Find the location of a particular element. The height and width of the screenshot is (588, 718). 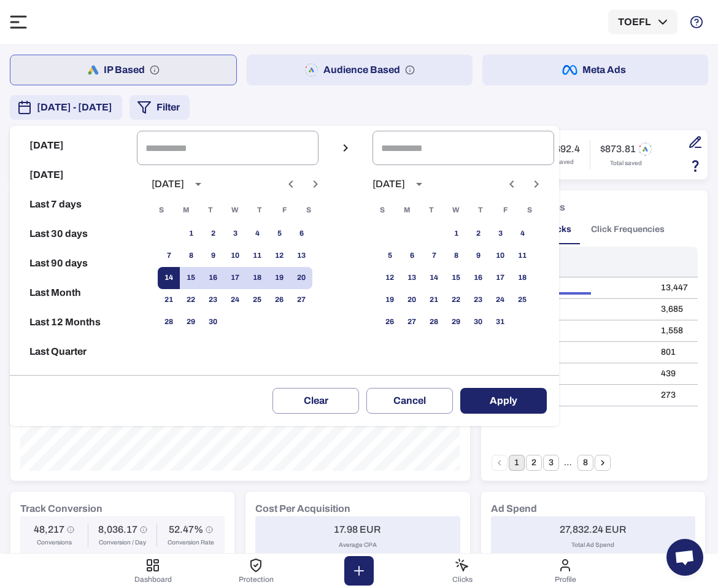

button: 31 is located at coordinates (500, 322).